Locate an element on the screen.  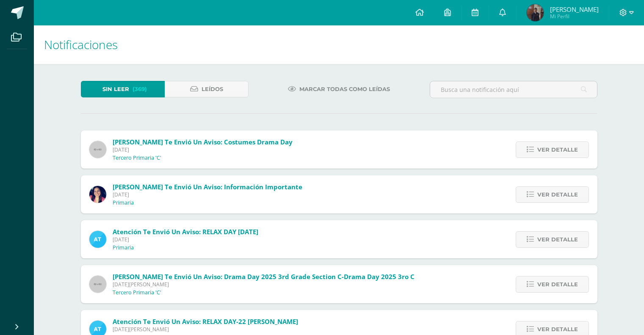
span: (369) is located at coordinates (139, 89).